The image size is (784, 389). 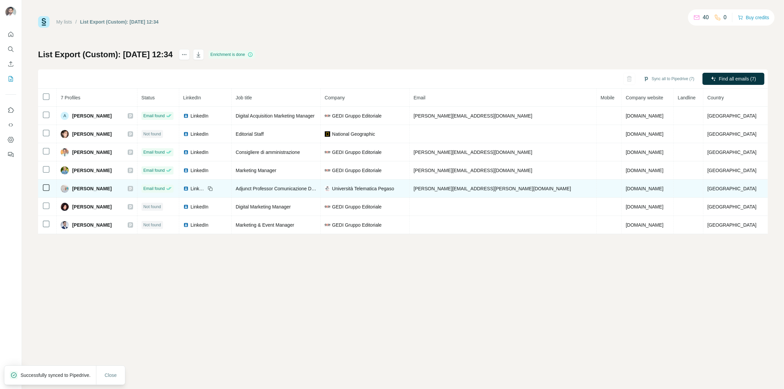 What do you see at coordinates (706, 18) in the screenshot?
I see `p: 40` at bounding box center [706, 18].